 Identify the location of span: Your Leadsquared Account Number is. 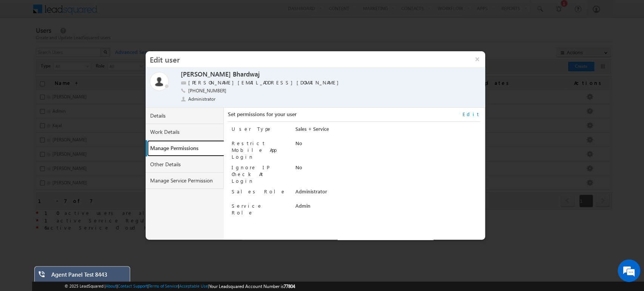
(252, 286).